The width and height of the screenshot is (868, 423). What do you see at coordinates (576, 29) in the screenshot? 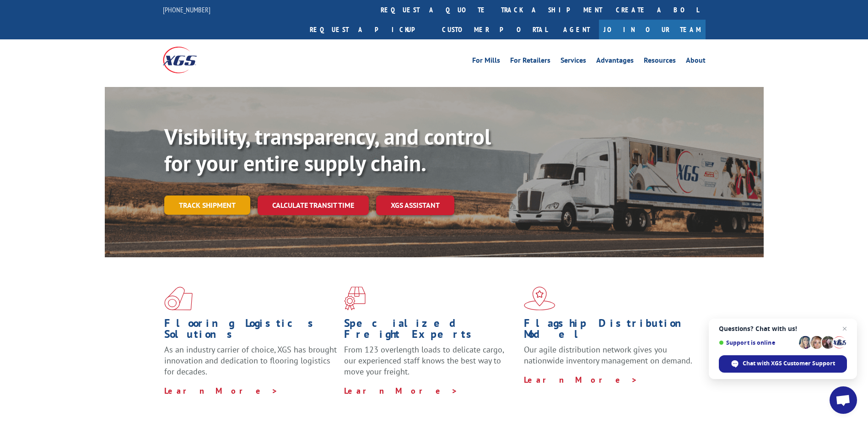
I see `a: Agent` at bounding box center [576, 29].